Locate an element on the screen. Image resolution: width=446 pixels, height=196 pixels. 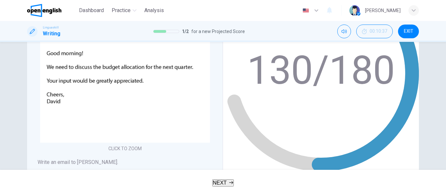
span: 1 / 2 is located at coordinates (185, 31).